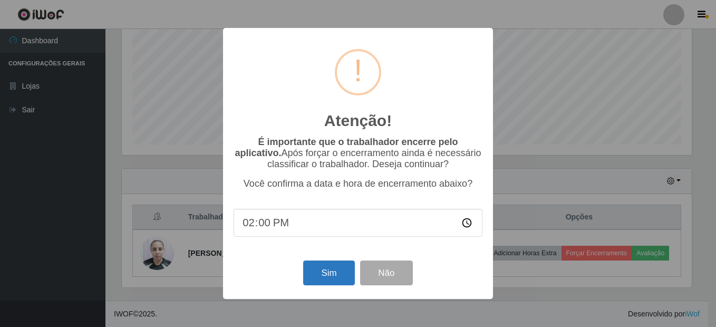  What do you see at coordinates (358, 121) in the screenshot?
I see `h2: Atenção!` at bounding box center [358, 121].